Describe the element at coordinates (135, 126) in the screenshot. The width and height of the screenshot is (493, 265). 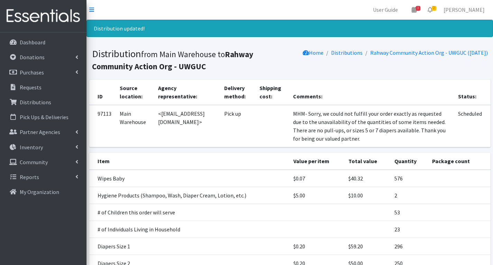
I see `td: Main Warehouse` at that location.